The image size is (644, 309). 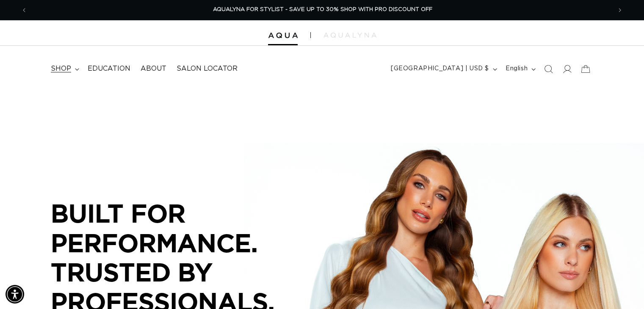 What do you see at coordinates (623, 289) in the screenshot?
I see `div: 聊天小组件` at bounding box center [623, 289].